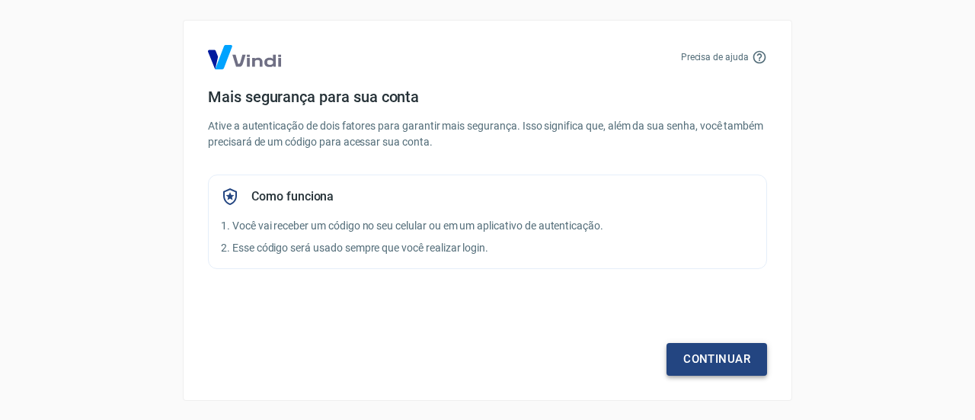 This screenshot has height=420, width=975. What do you see at coordinates (487, 97) in the screenshot?
I see `h4: Mais segurança para sua conta` at bounding box center [487, 97].